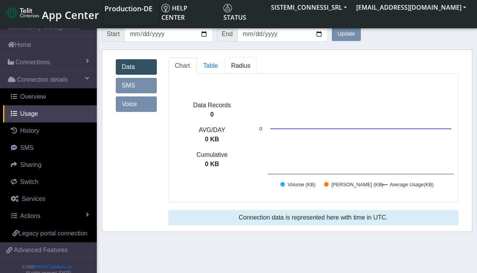  What do you see at coordinates (50, 114) in the screenshot?
I see `a: Usage` at bounding box center [50, 114].